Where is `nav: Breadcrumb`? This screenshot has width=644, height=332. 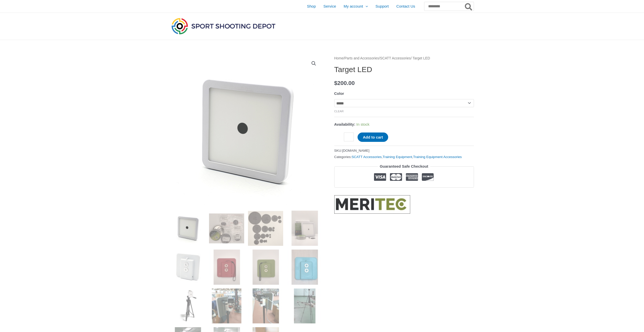
nav: Breadcrumb is located at coordinates (404, 58).